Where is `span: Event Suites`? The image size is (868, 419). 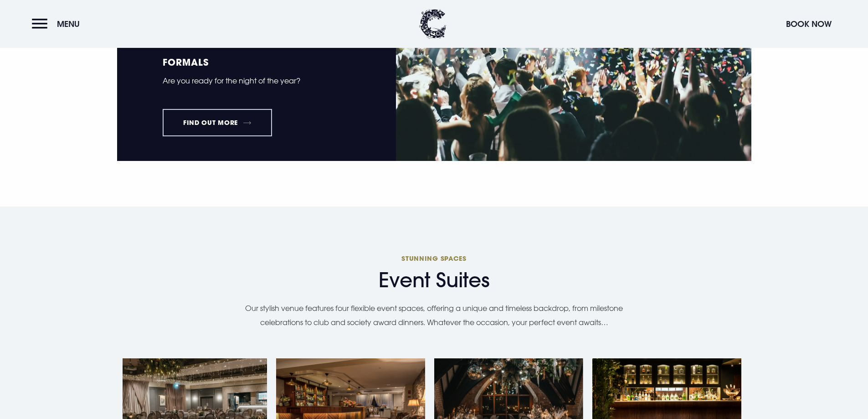 span: Event Suites is located at coordinates (434, 280).